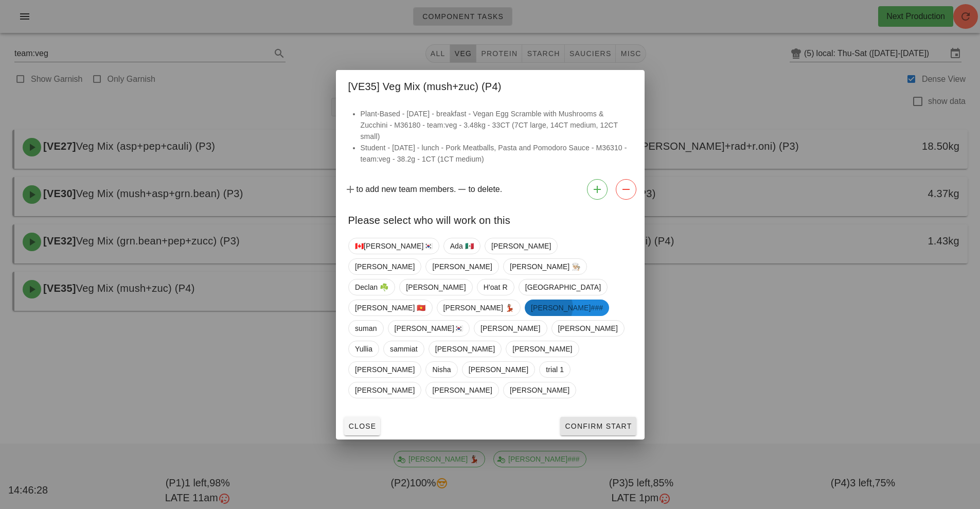  I want to click on span: Close, so click(362, 426).